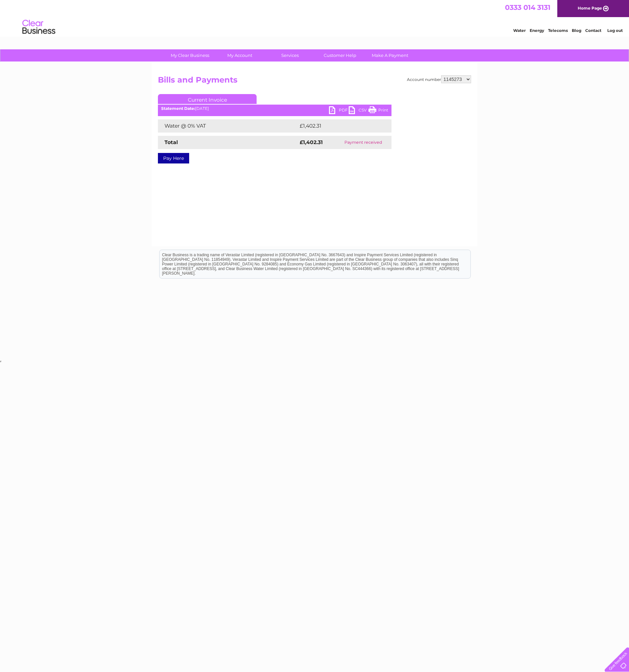 The width and height of the screenshot is (629, 672). What do you see at coordinates (311, 142) in the screenshot?
I see `strong: £1,402.31` at bounding box center [311, 142].